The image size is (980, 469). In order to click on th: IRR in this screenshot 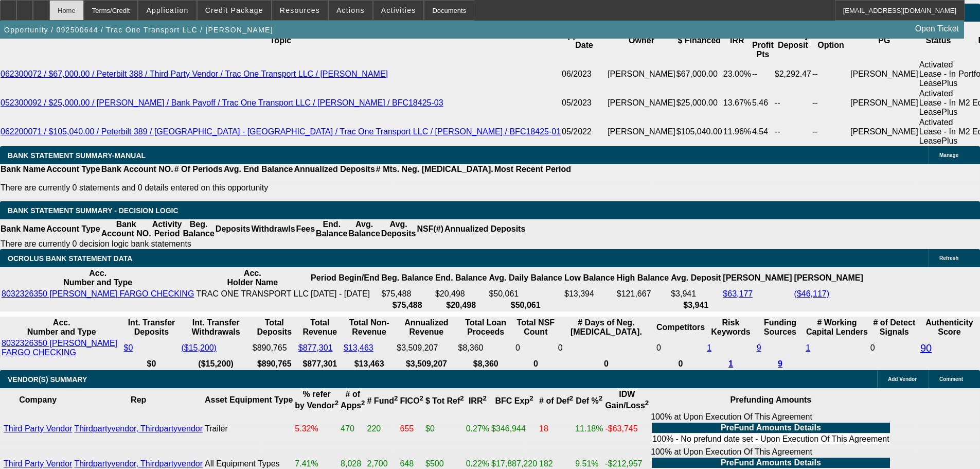, I will do `click(737, 40)`.